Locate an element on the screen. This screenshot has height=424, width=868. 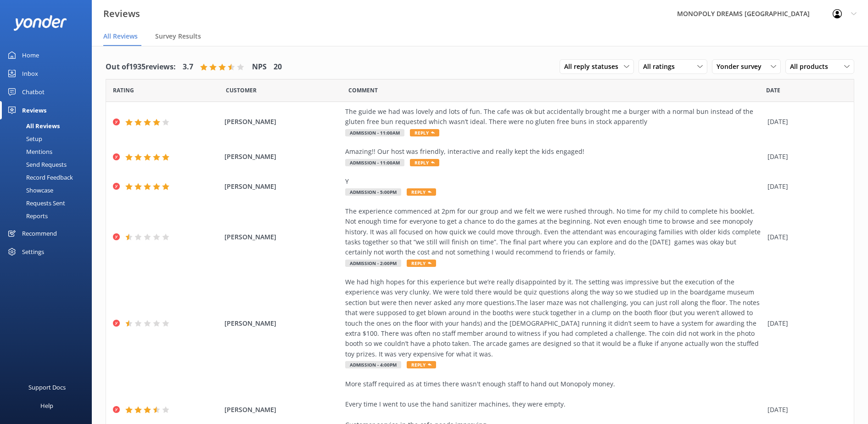
a: Setup is located at coordinates (49, 139).